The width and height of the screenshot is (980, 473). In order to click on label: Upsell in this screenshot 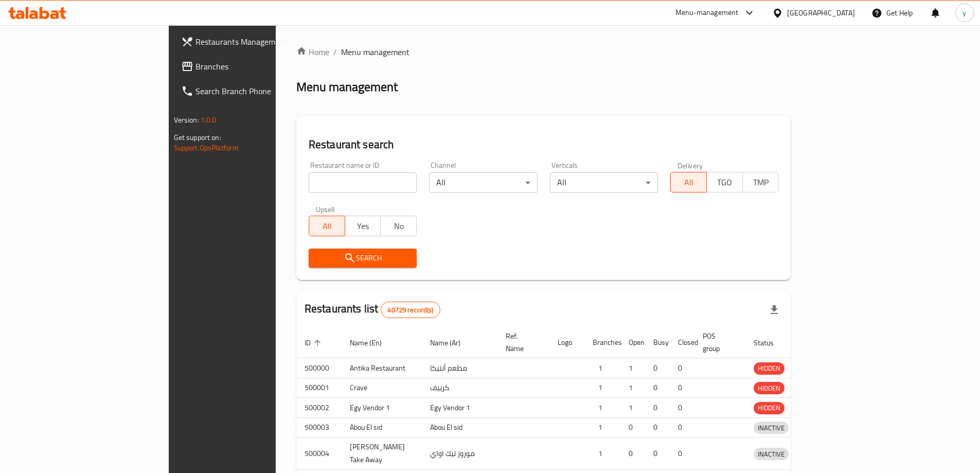, I will do `click(325, 209)`.